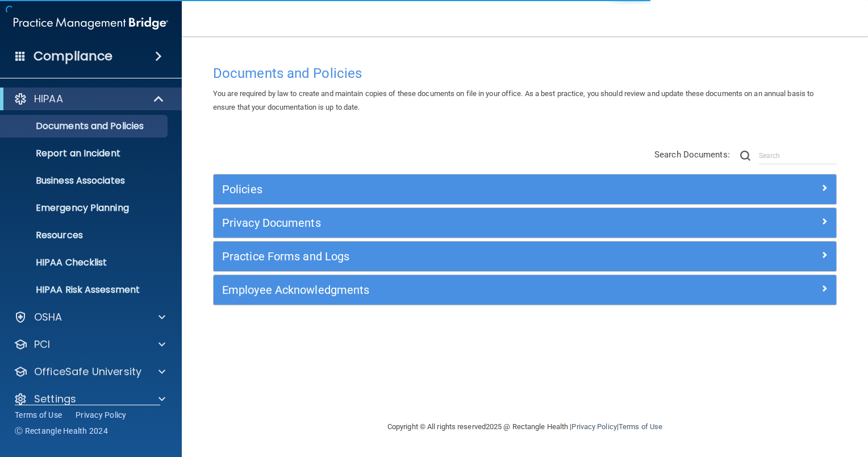 The width and height of the screenshot is (868, 457). What do you see at coordinates (84, 235) in the screenshot?
I see `p: Resources` at bounding box center [84, 235].